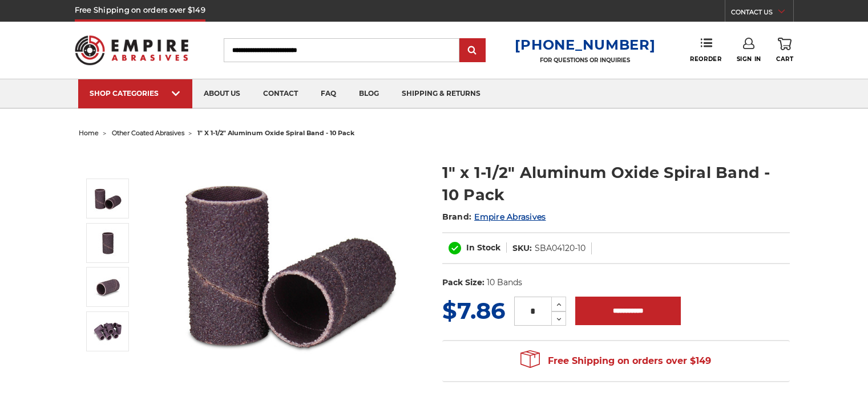 The image size is (868, 401). What do you see at coordinates (705, 59) in the screenshot?
I see `span: Reorder` at bounding box center [705, 59].